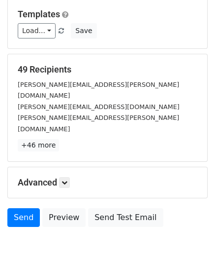 The image size is (215, 261). Describe the element at coordinates (107, 182) in the screenshot. I see `h5: Advanced` at that location.